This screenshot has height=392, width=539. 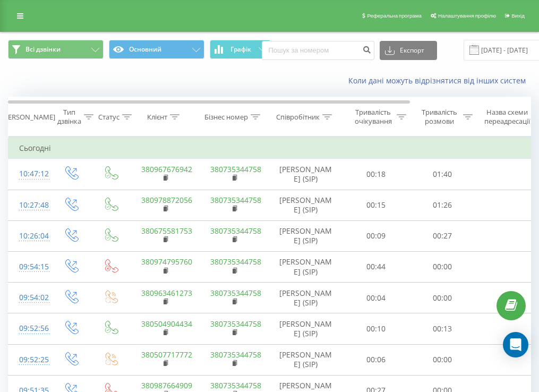 What do you see at coordinates (30, 298) in the screenshot?
I see `div: 09:54:02` at bounding box center [30, 298].